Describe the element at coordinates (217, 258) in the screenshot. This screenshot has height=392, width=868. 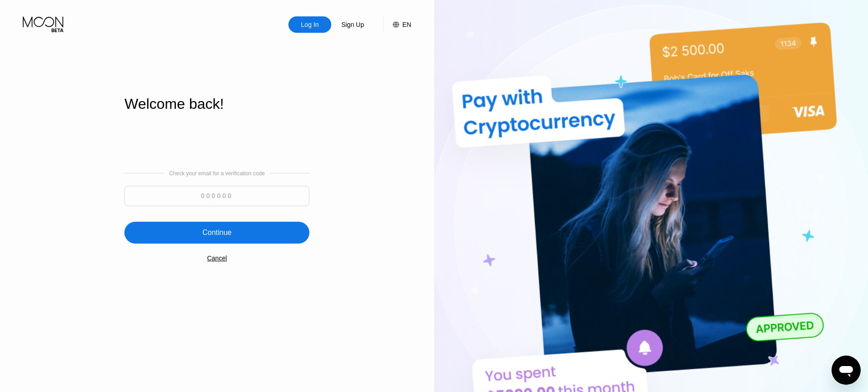
I see `div: Cancel` at that location.